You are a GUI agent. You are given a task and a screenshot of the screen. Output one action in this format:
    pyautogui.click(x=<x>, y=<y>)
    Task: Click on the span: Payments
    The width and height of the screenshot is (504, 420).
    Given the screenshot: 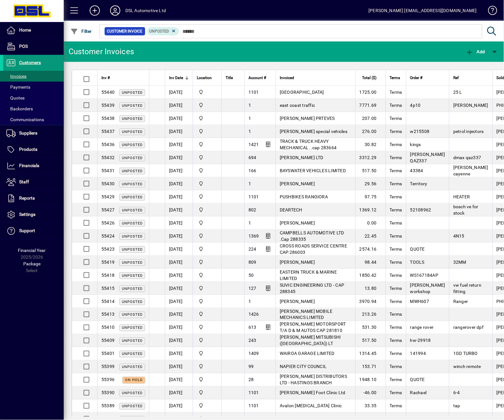 What is the action you would take?
    pyautogui.click(x=18, y=87)
    